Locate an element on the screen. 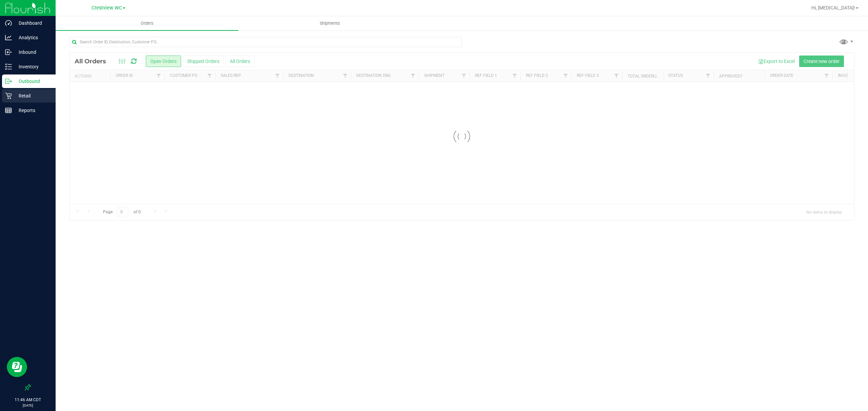 This screenshot has height=411, width=868. inline-svg: Dashboard is located at coordinates (8, 23).